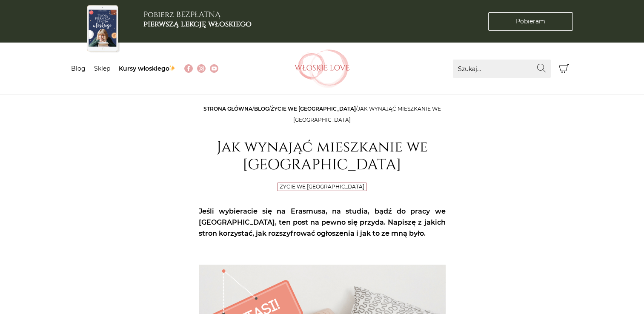  Describe the element at coordinates (197, 19) in the screenshot. I see `h3: Pobierz BEZPŁATNĄ` at that location.